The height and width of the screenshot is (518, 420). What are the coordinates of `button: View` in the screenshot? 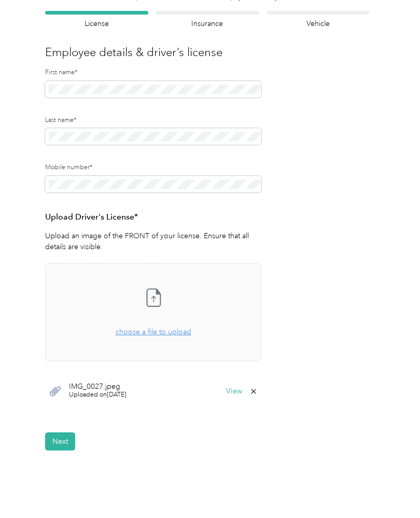 It's located at (235, 391).